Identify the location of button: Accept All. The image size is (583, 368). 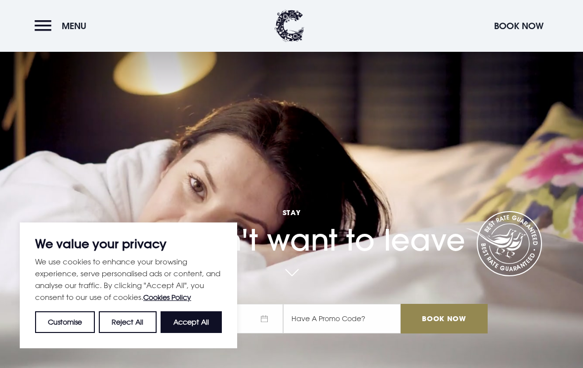
(191, 323).